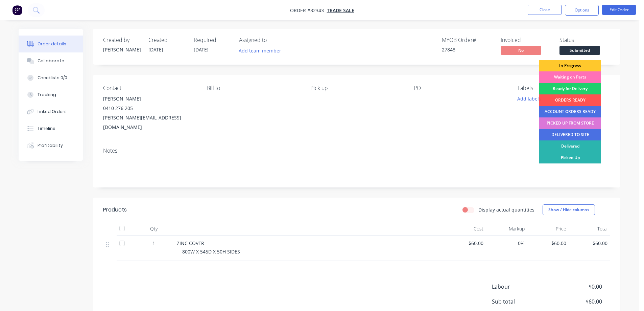 The width and height of the screenshot is (644, 311). Describe the element at coordinates (522, 286) in the screenshot. I see `span: Labour` at that location.